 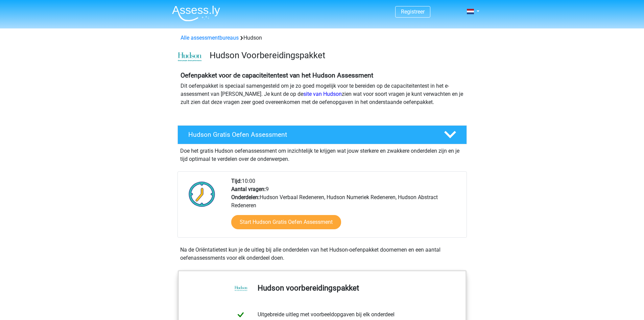 What do you see at coordinates (196, 13) in the screenshot?
I see `img: Assessly` at bounding box center [196, 13].